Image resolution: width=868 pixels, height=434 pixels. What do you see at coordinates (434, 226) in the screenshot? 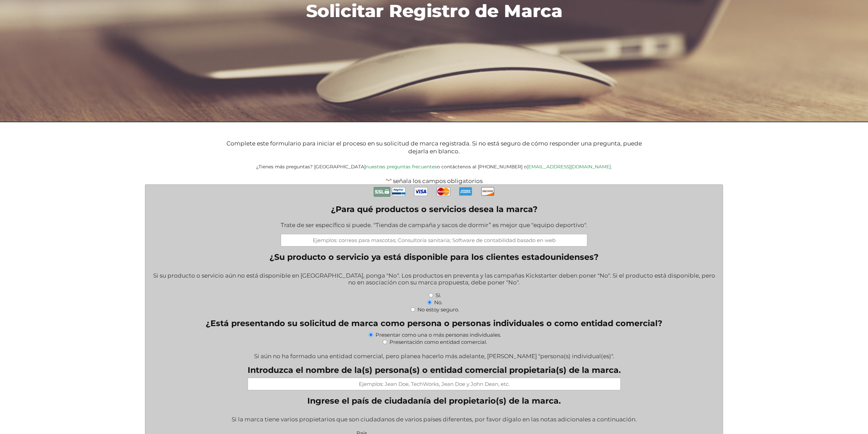
I see `div: Trate de ser específico si puede. "Tiendas de campaña y sacos de dormir” es mejor que "equipo dep...` at bounding box center [434, 226].